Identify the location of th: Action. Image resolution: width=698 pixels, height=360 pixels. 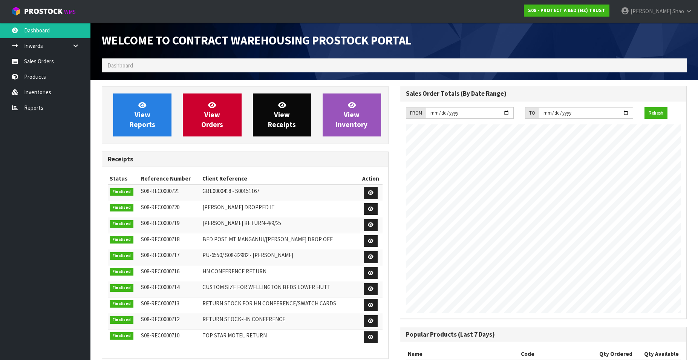
(370, 179).